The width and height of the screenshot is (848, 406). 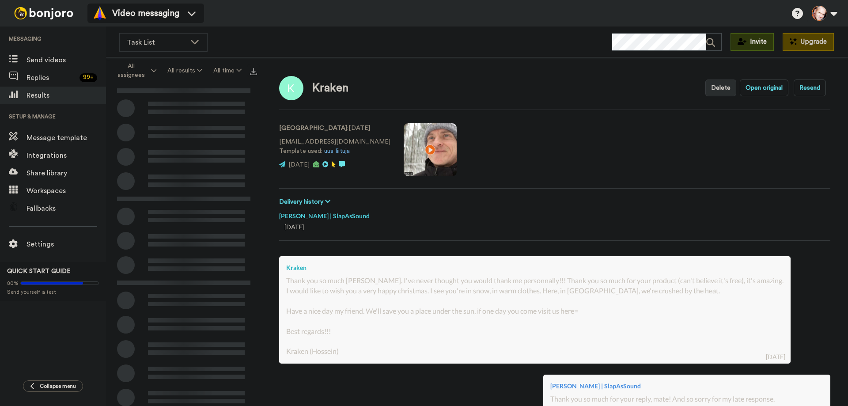 I want to click on span: Fallbacks, so click(x=66, y=208).